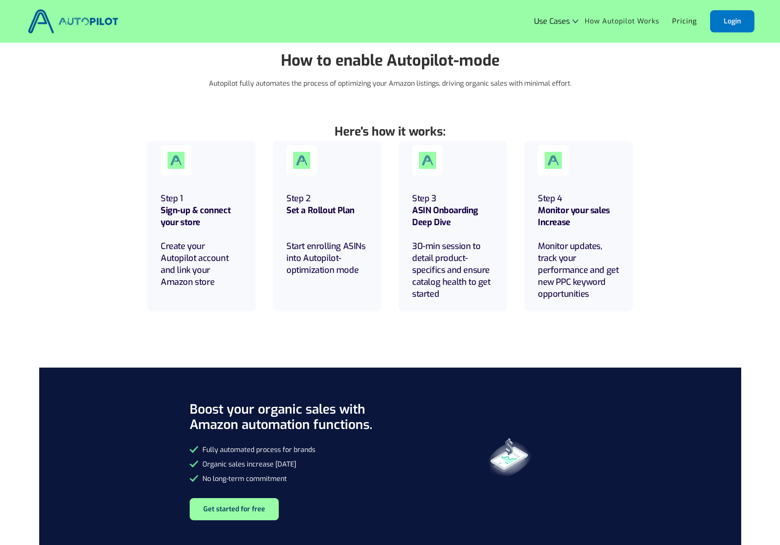  I want to click on strong: Here's how it works:, so click(390, 131).